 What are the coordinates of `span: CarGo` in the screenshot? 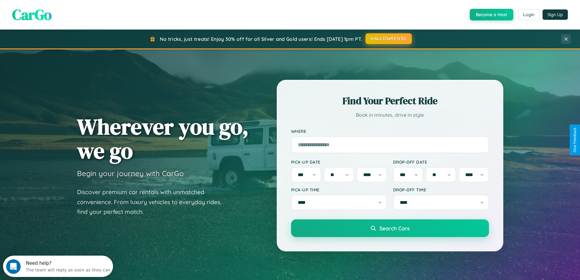 It's located at (32, 15).